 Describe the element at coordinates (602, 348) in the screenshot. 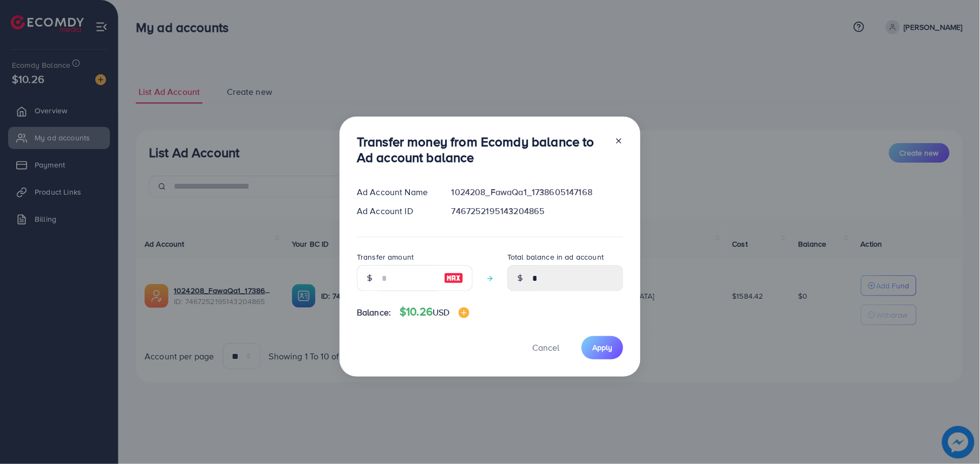

I see `button: Apply` at that location.